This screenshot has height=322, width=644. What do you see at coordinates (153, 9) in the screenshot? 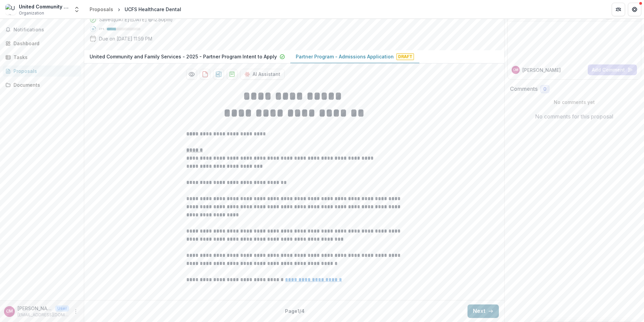
I see `div: UCFS Healthcare Dental` at bounding box center [153, 9].